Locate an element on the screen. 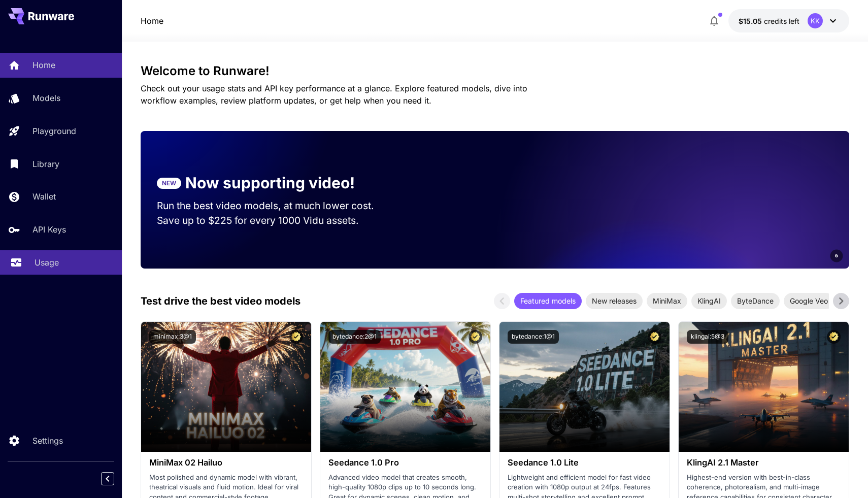  span: ByteDance is located at coordinates (756, 301).